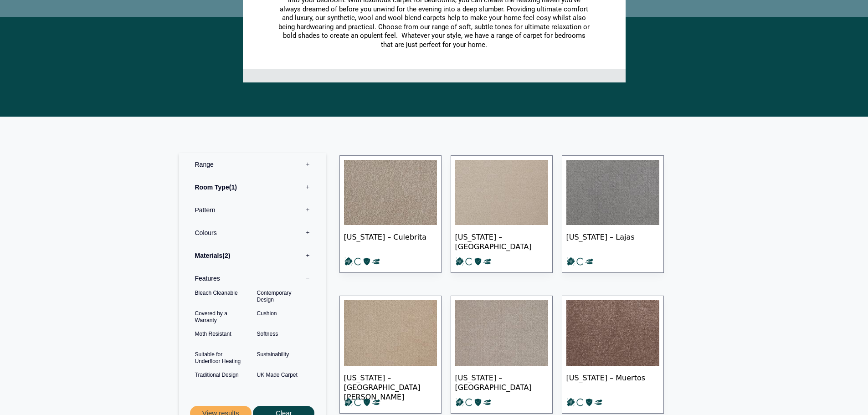  Describe the element at coordinates (252, 165) in the screenshot. I see `label: Range` at that location.